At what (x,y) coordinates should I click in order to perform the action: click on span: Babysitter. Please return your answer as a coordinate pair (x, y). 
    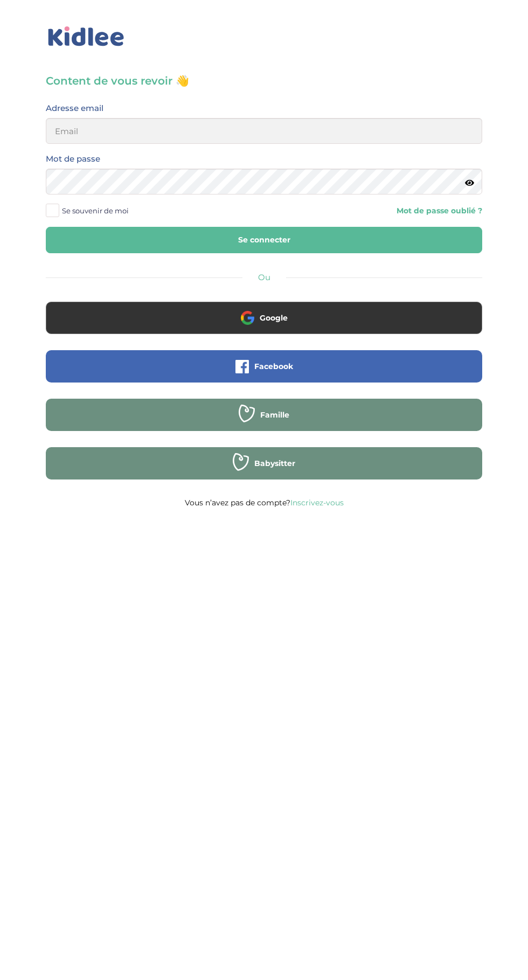
    Looking at the image, I should click on (275, 464).